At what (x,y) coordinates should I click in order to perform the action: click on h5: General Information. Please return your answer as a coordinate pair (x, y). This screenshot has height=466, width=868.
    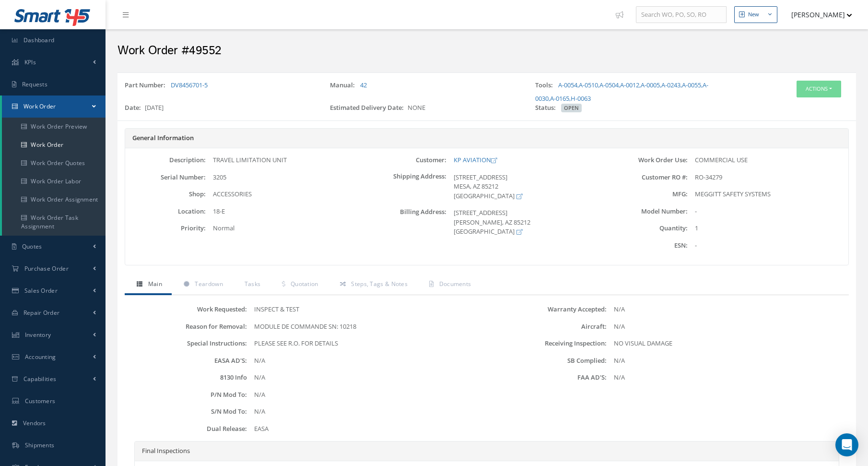
    Looking at the image, I should click on (487, 138).